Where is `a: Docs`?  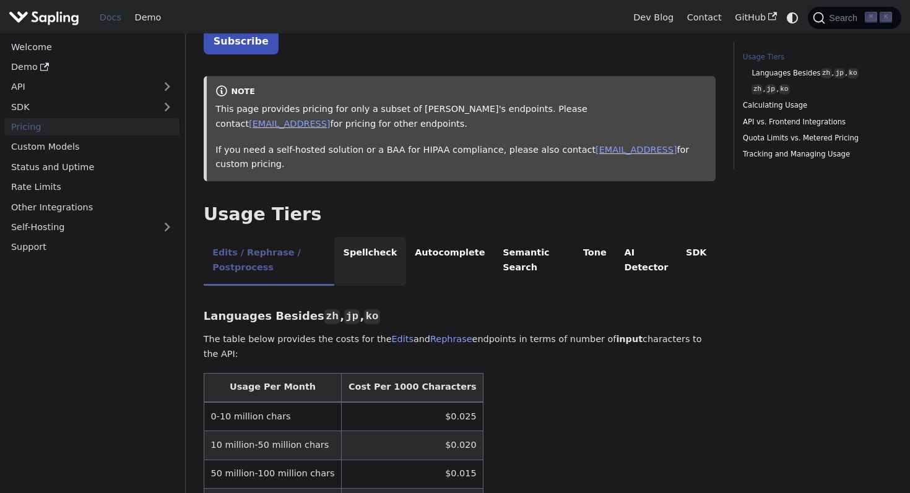
a: Docs is located at coordinates (110, 17).